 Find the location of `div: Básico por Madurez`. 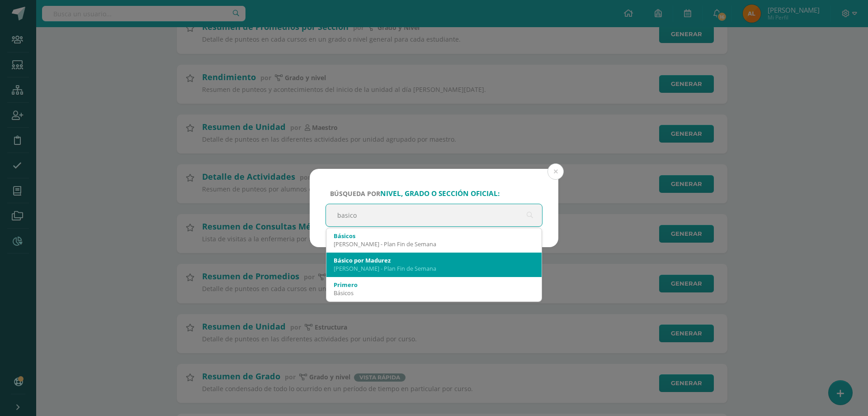

div: Básico por Madurez is located at coordinates (434, 260).